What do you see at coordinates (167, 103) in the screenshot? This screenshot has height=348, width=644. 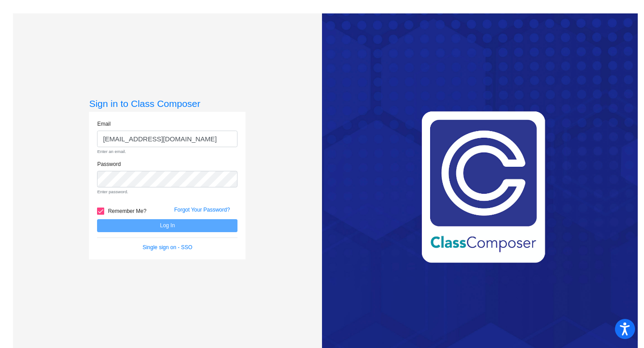 I see `h3: Sign in to Class Composer` at bounding box center [167, 103].